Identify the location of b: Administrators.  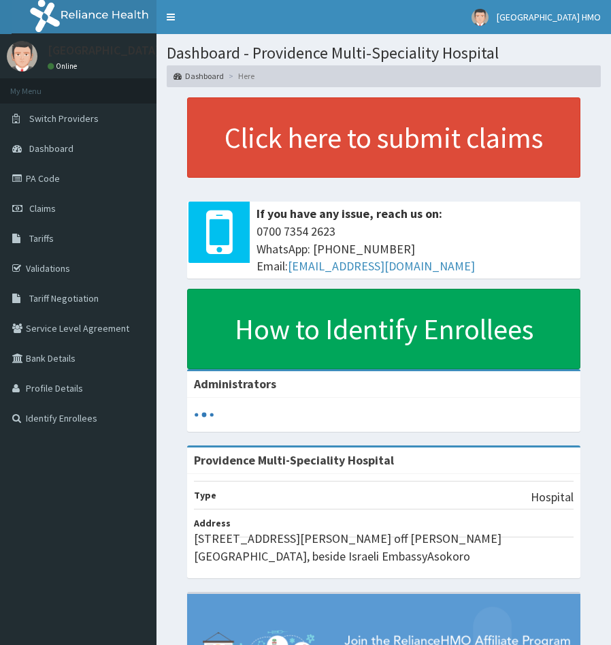
(235, 383).